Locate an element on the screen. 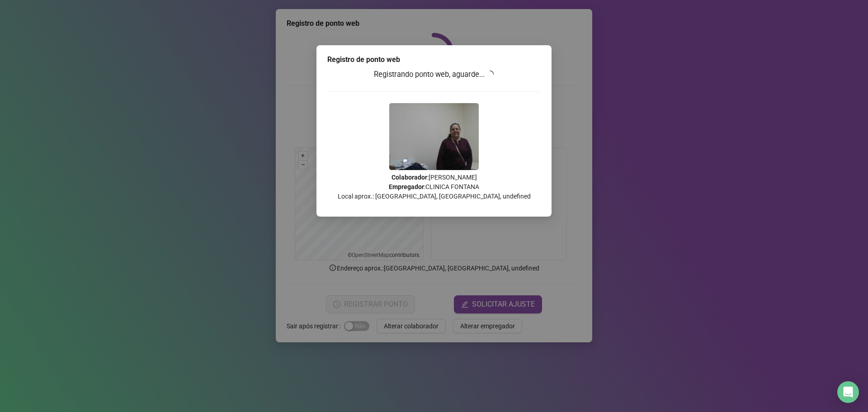 This screenshot has height=412, width=868. strong: Empregador is located at coordinates (406, 187).